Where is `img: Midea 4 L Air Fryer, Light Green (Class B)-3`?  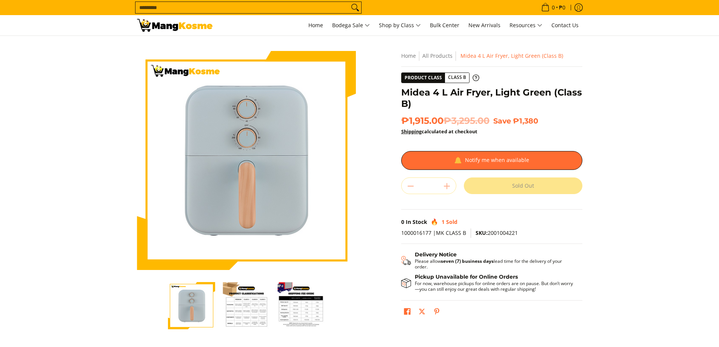 img: Midea 4 L Air Fryer, Light Green (Class B)-3 is located at coordinates (301, 305).